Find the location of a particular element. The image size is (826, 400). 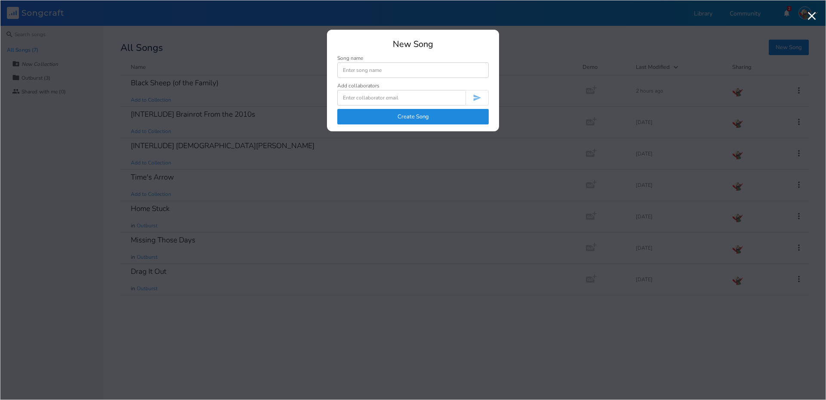

input: Enter song name is located at coordinates (413, 70).